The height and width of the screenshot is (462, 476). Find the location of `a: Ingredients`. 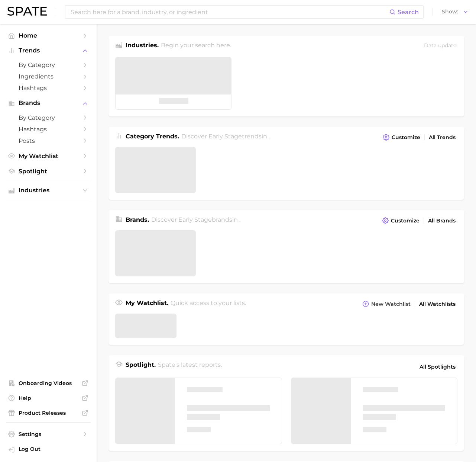

a: Ingredients is located at coordinates (48, 76).